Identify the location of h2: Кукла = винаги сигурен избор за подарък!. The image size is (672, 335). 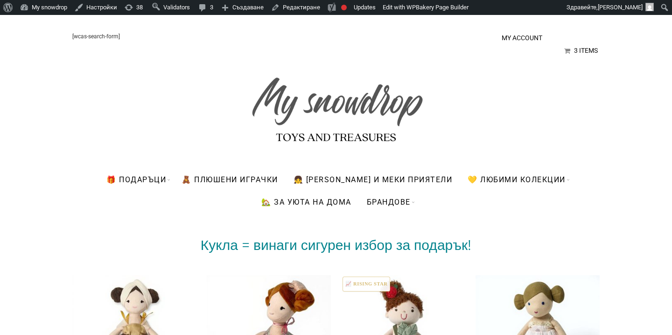
(336, 245).